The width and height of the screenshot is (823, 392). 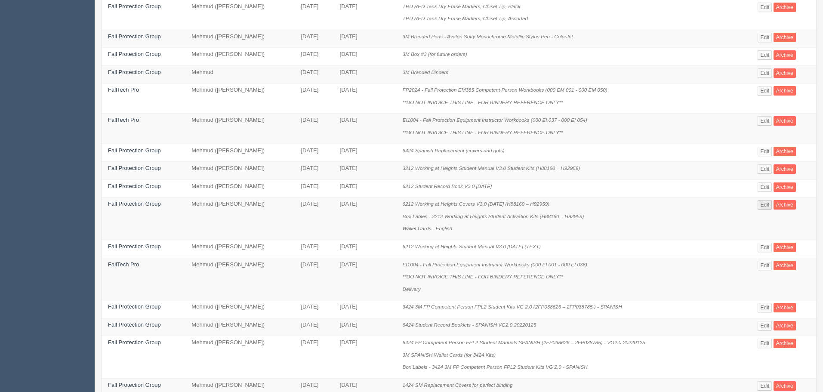 What do you see at coordinates (427, 228) in the screenshot?
I see `i: Wallet Cards - English` at bounding box center [427, 228].